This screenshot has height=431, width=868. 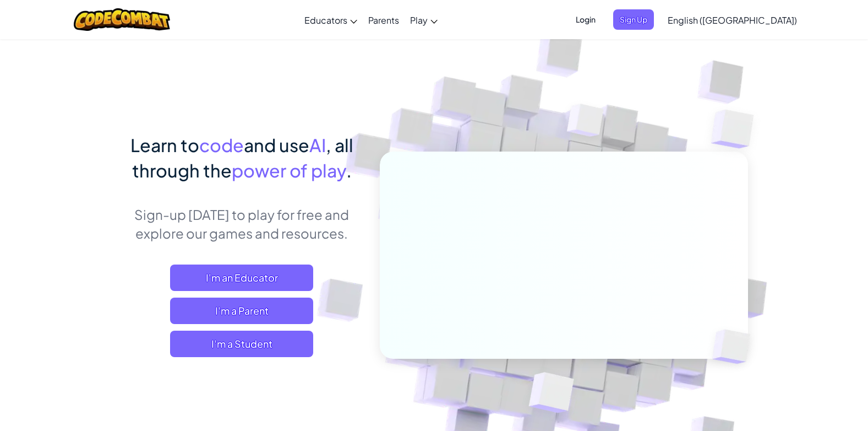 What do you see at coordinates (586, 20) in the screenshot?
I see `button: Login` at bounding box center [586, 20].